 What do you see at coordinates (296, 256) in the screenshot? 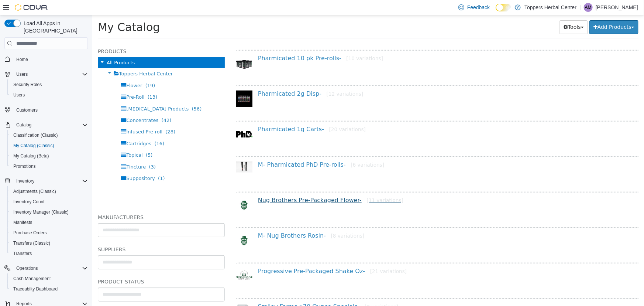
I see `small: [21 variations]` at bounding box center [296, 256].